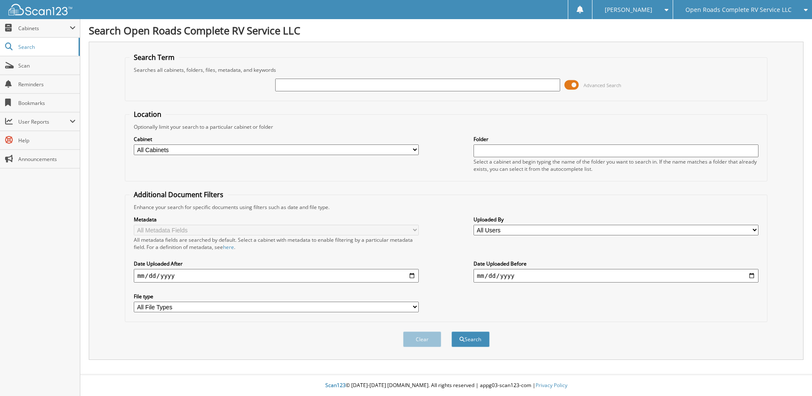 The width and height of the screenshot is (812, 396). What do you see at coordinates (616, 165) in the screenshot?
I see `div: Select a cabinet and begin typing the name of the folder you want to search in. If the name match...` at bounding box center [616, 165].